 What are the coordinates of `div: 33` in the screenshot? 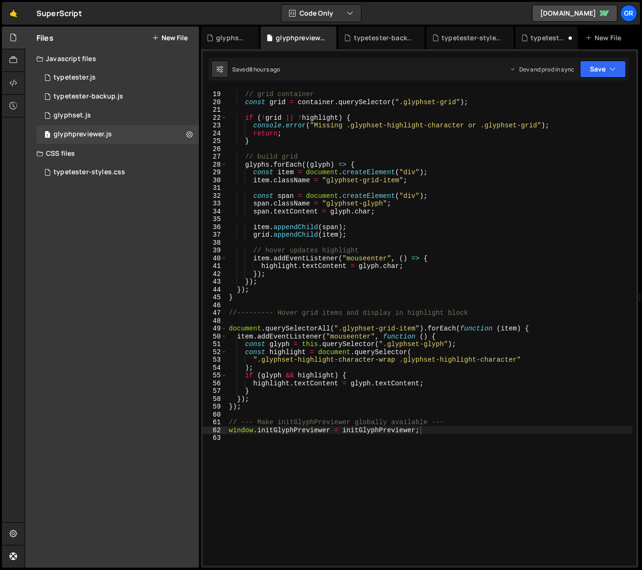 It's located at (215, 204).